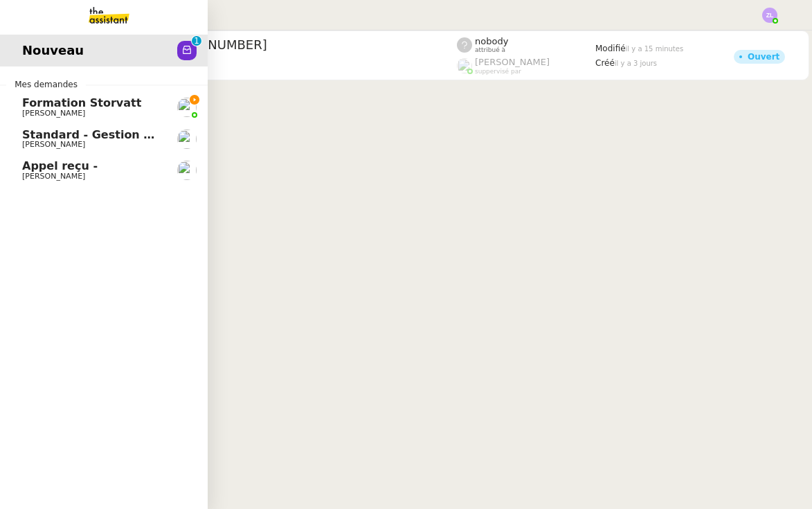 The image size is (812, 509). What do you see at coordinates (53, 51) in the screenshot?
I see `span: Nouveau` at bounding box center [53, 51].